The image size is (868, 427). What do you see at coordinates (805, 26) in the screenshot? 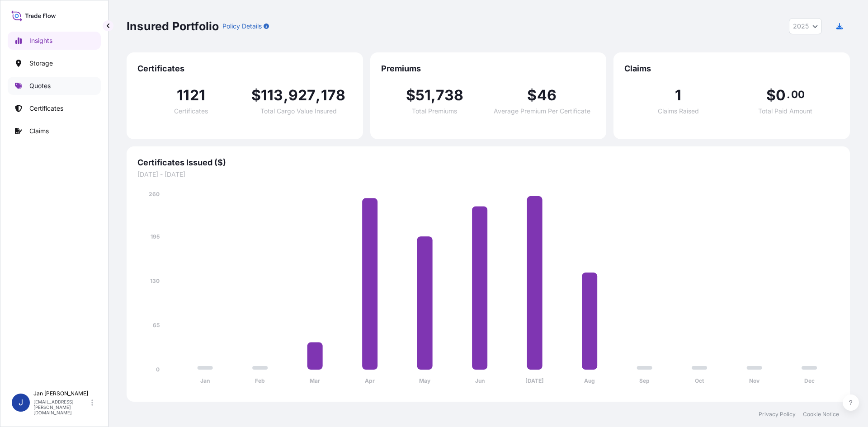
I see `button: Year Selector` at bounding box center [805, 26].